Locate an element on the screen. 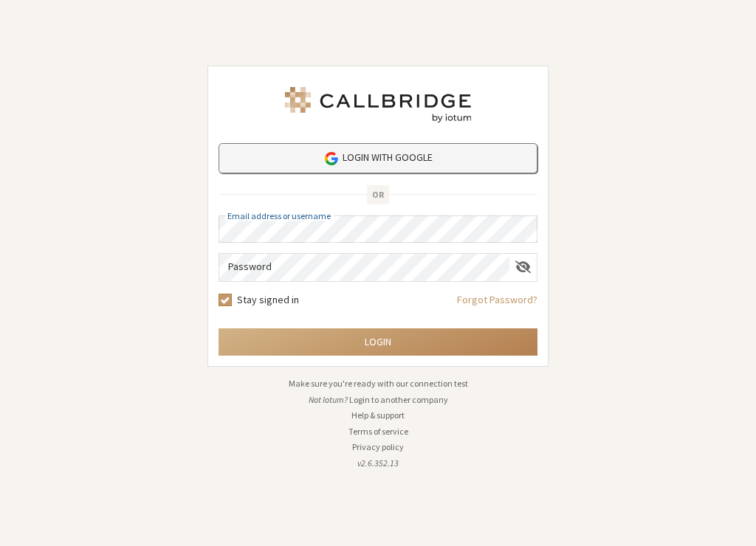 The image size is (756, 546). a: Login with Google is located at coordinates (378, 158).